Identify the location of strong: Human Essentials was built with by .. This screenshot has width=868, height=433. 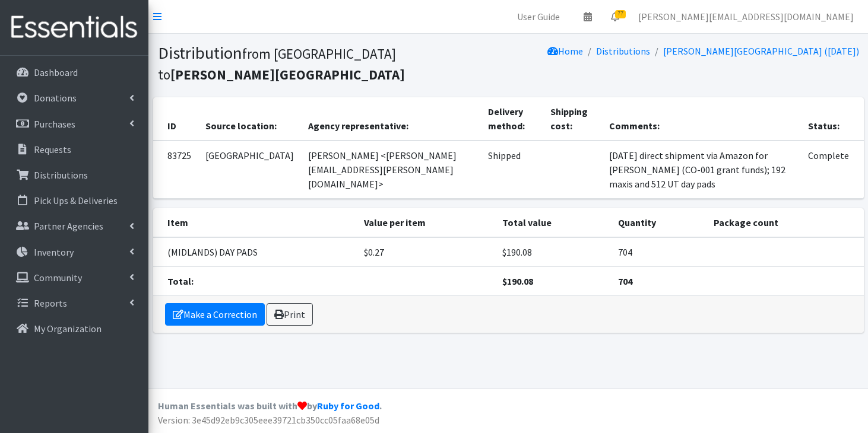
(269, 406).